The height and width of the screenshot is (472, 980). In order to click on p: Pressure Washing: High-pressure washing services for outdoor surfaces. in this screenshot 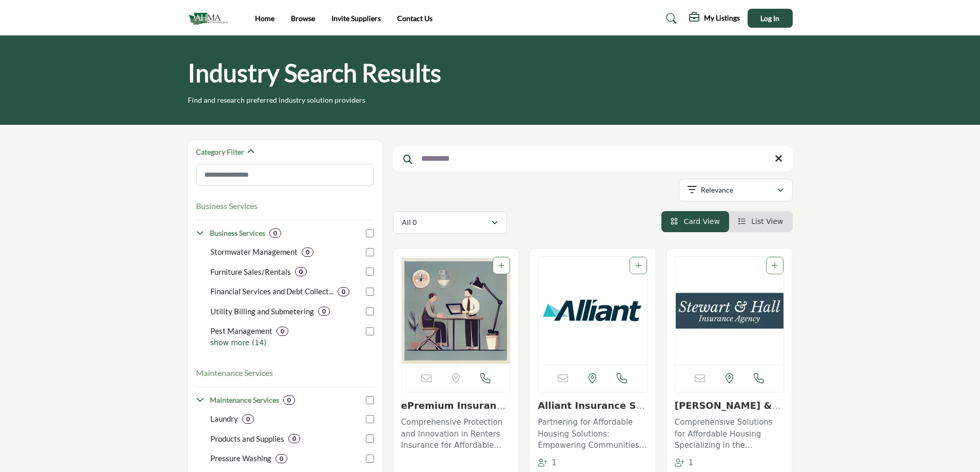, I will do `click(240, 458)`.